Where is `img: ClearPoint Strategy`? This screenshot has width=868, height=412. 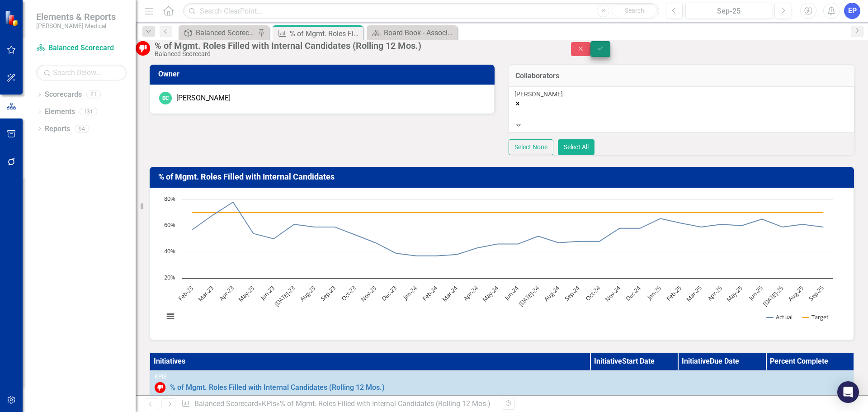
img: ClearPoint Strategy is located at coordinates (12, 18).